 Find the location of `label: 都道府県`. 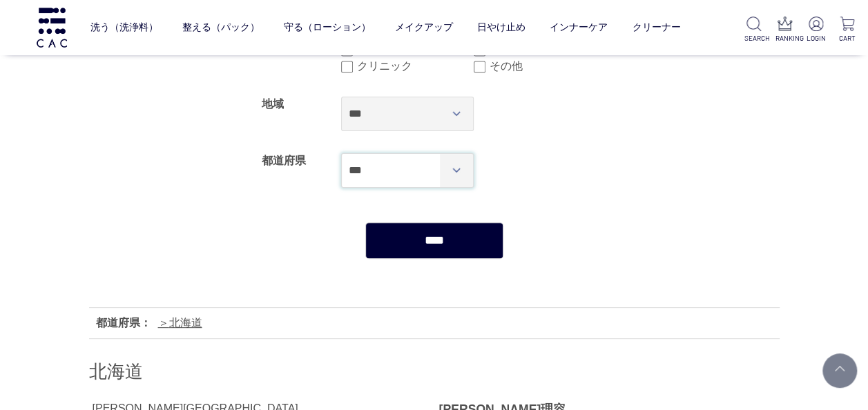

label: 都道府県 is located at coordinates (284, 160).